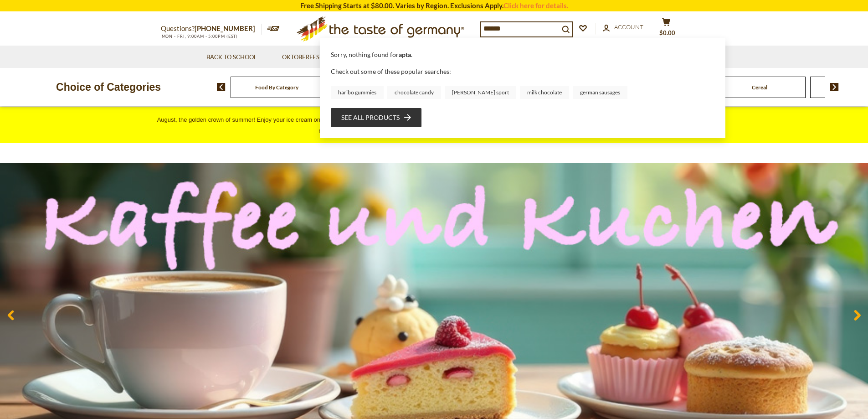 The image size is (868, 419). Describe the element at coordinates (623, 27) in the screenshot. I see `a: Account` at that location.